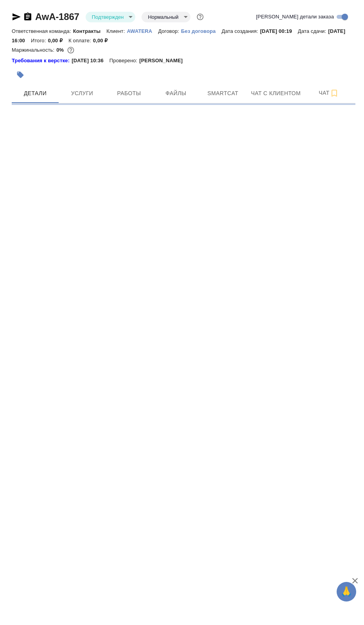  What do you see at coordinates (276, 93) in the screenshot?
I see `span: Чат с клиентом` at bounding box center [276, 93].